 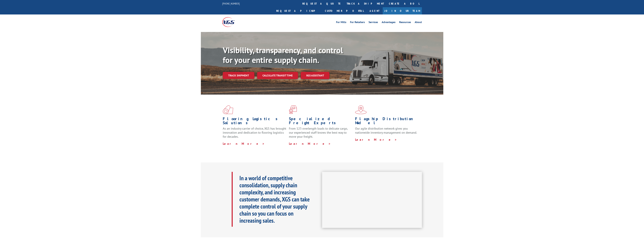 I want to click on a: Agent, so click(x=374, y=11).